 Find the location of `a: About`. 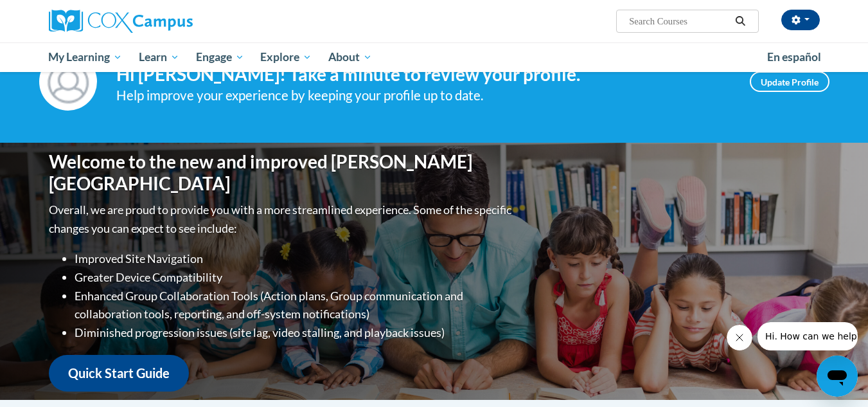

a: About is located at coordinates (350, 57).